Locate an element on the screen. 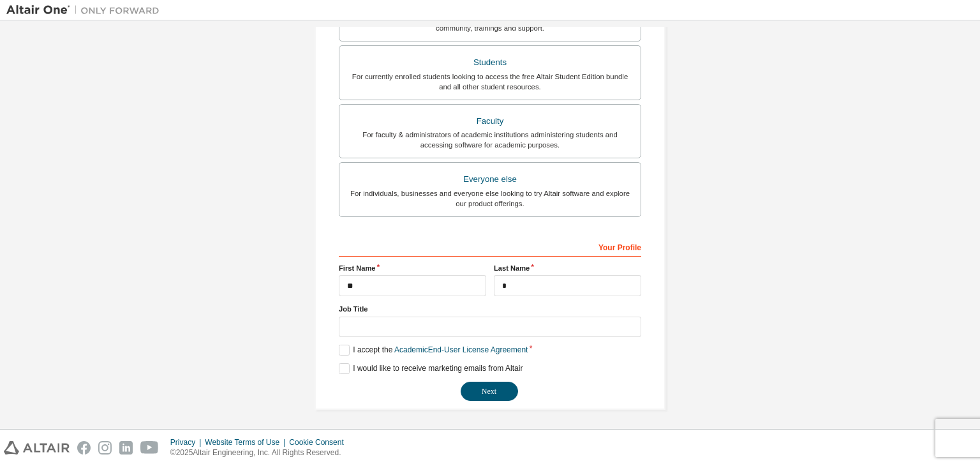 This screenshot has width=980, height=466. div: Faculty is located at coordinates (490, 121).